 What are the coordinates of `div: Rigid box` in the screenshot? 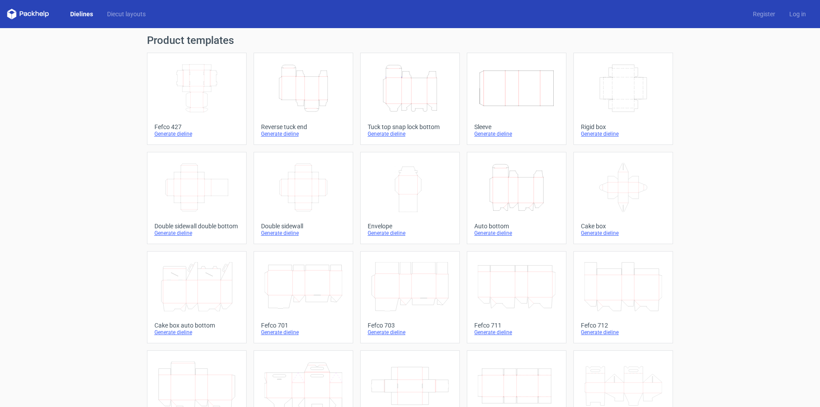 It's located at (623, 127).